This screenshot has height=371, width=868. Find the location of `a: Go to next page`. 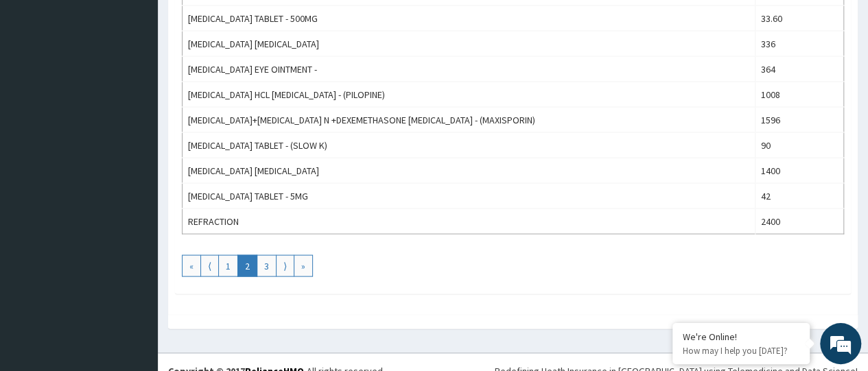

a: Go to next page is located at coordinates (285, 265).